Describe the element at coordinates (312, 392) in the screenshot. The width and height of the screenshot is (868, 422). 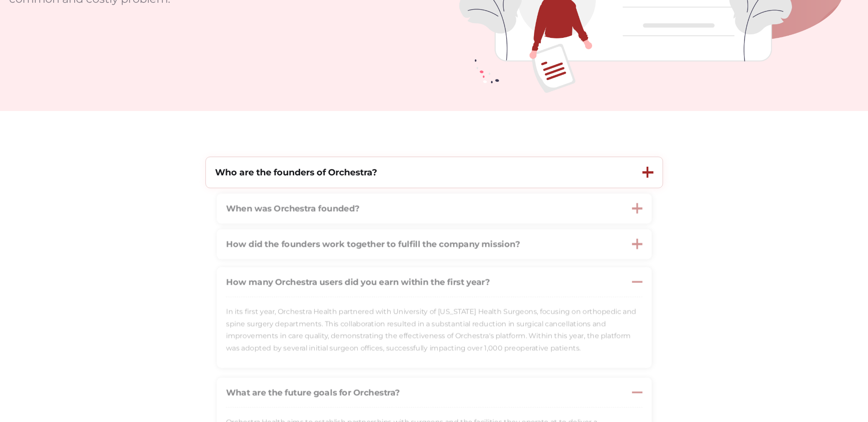
I see `strong: What are the future goals for Orchestra?` at that location.